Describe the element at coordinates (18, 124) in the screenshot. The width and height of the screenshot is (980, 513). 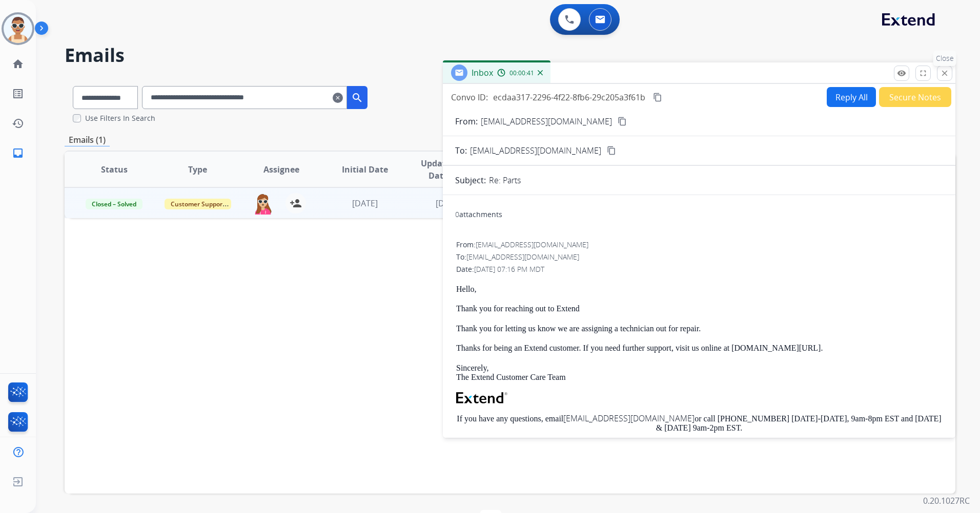
I see `mat-icon: history` at that location.